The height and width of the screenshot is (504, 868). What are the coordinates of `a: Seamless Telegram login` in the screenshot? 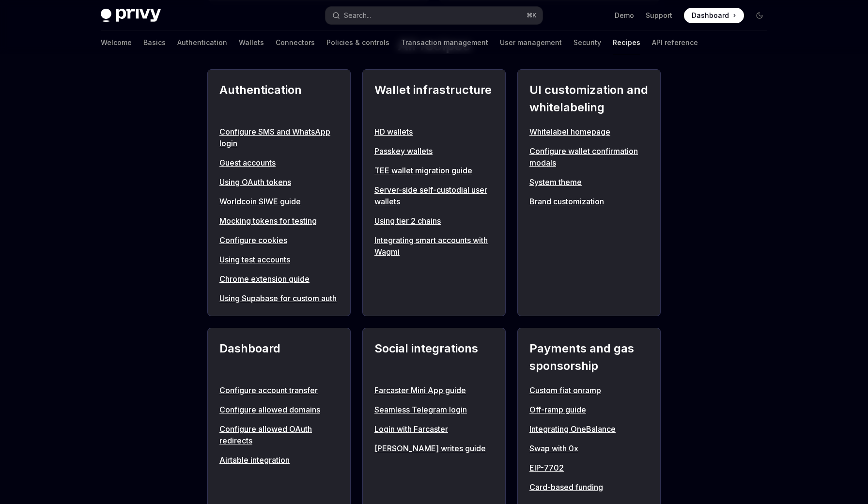 It's located at (434, 410).